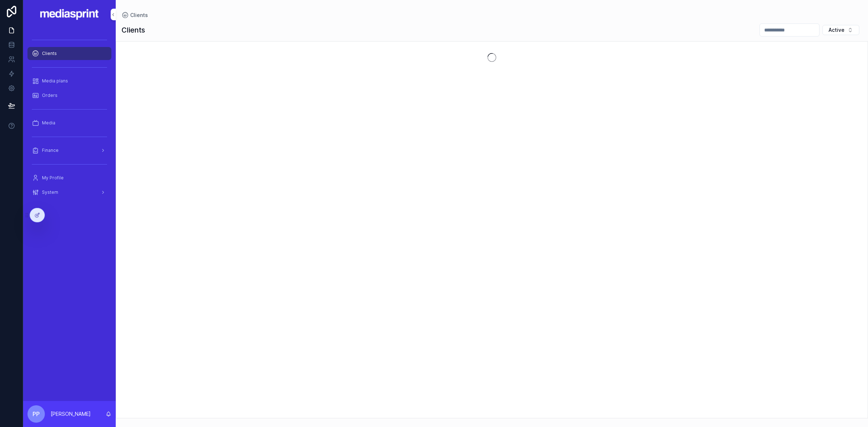  What do you see at coordinates (69, 151) in the screenshot?
I see `a: Finance` at bounding box center [69, 151].